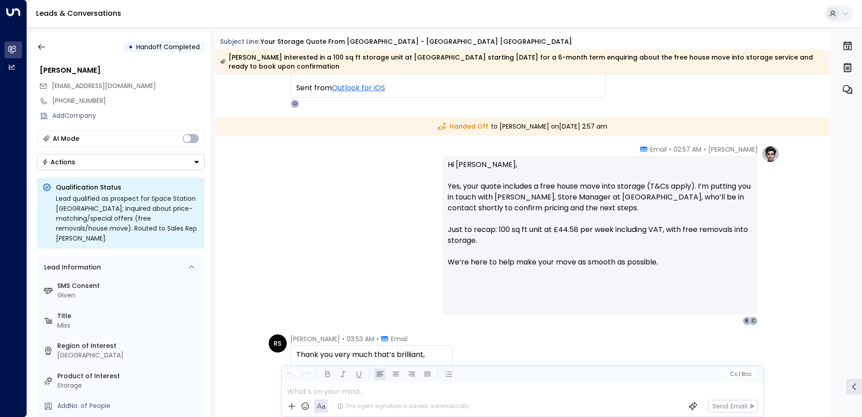 The height and width of the screenshot is (417, 862). Describe the element at coordinates (278, 343) in the screenshot. I see `div: RS` at that location.